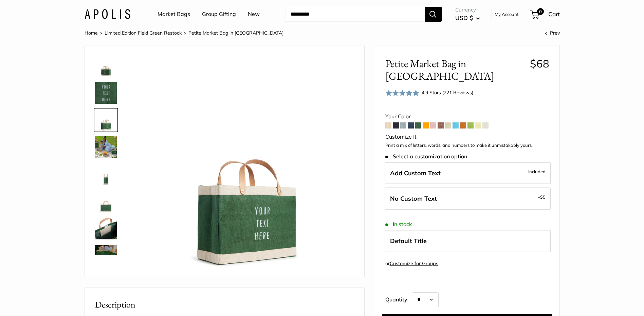 The height and width of the screenshot is (316, 644). I want to click on a: Home, so click(91, 33).